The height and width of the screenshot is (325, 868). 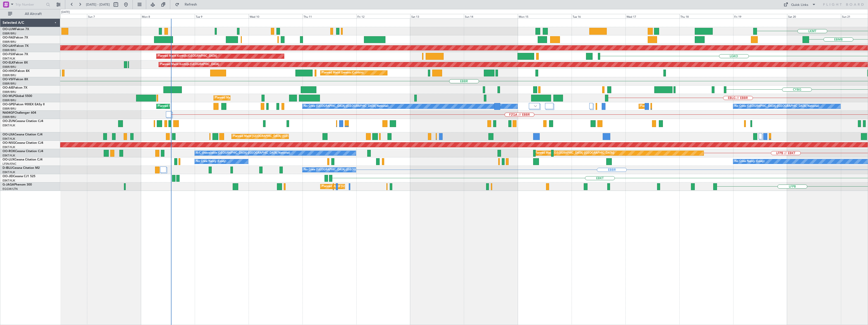 What do you see at coordinates (276, 16) in the screenshot?
I see `div: Wed 10` at bounding box center [276, 16].